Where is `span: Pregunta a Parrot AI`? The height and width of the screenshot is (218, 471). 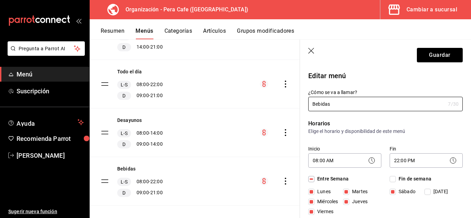 span: Pregunta a Parrot AI is located at coordinates (46, 49).